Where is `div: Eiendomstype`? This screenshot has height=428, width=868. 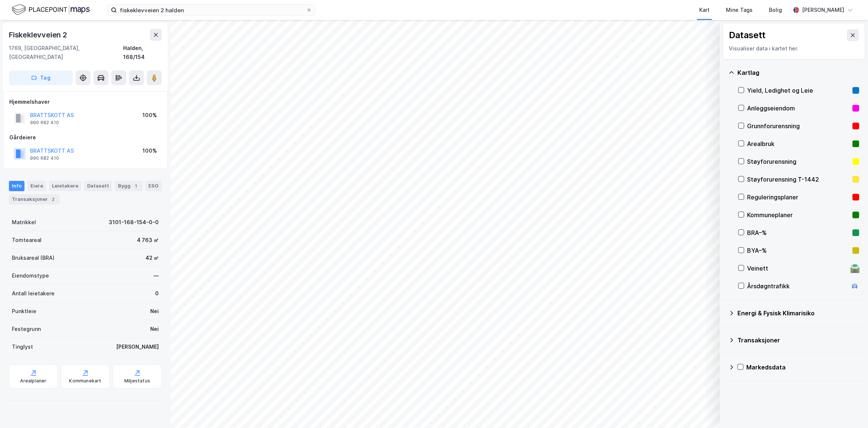 div: Eiendomstype is located at coordinates (30, 276).